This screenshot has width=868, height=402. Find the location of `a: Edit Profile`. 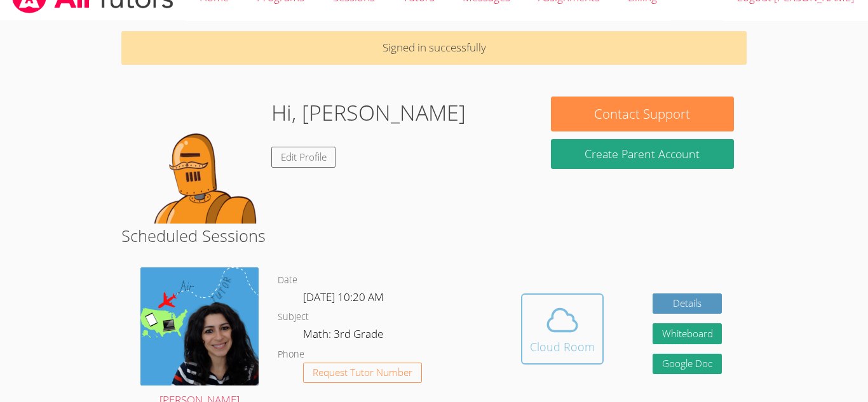

a: Edit Profile is located at coordinates (304, 157).